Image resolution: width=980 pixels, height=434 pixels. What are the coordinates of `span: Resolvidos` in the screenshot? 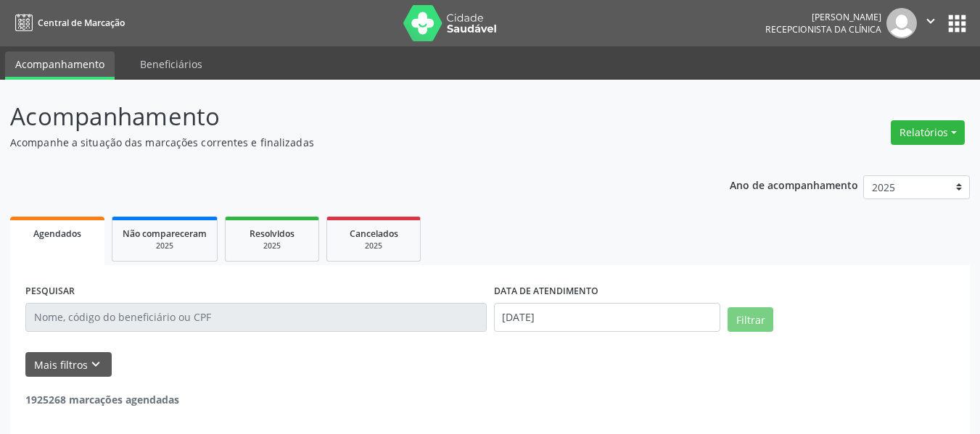 It's located at (272, 233).